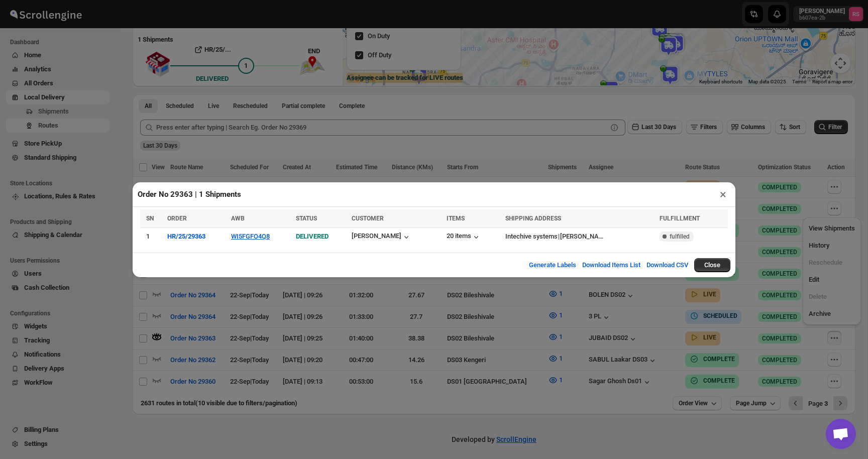 This screenshot has height=459, width=868. What do you see at coordinates (680, 237) in the screenshot?
I see `span: fulfilled` at bounding box center [680, 237].